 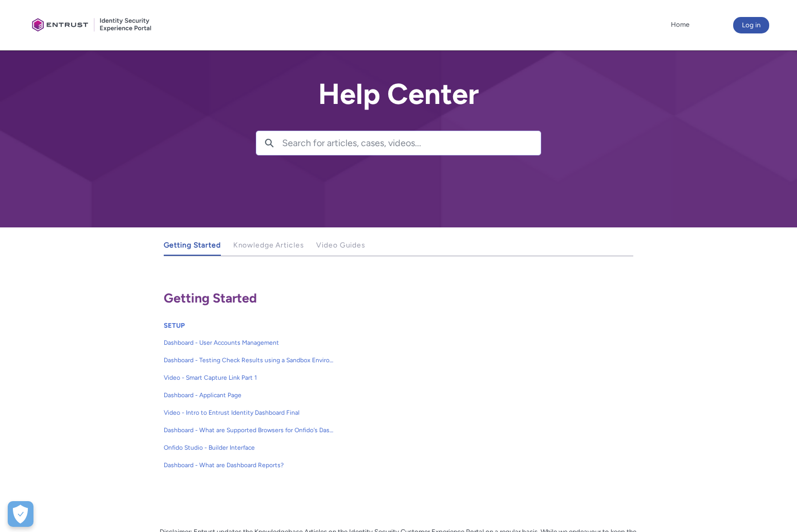 What do you see at coordinates (249, 412) in the screenshot?
I see `span: Video - Intro to Entrust Identity Dashboard Final` at bounding box center [249, 412].